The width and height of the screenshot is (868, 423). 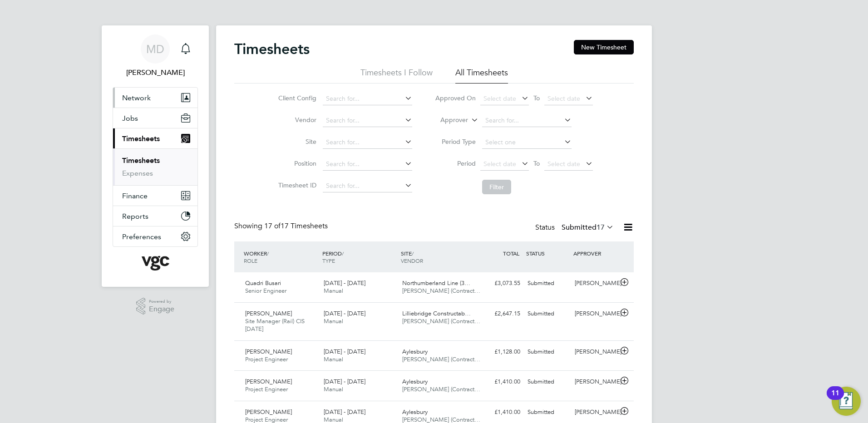 What do you see at coordinates (155, 73) in the screenshot?
I see `span: Mark Davies` at bounding box center [155, 73].